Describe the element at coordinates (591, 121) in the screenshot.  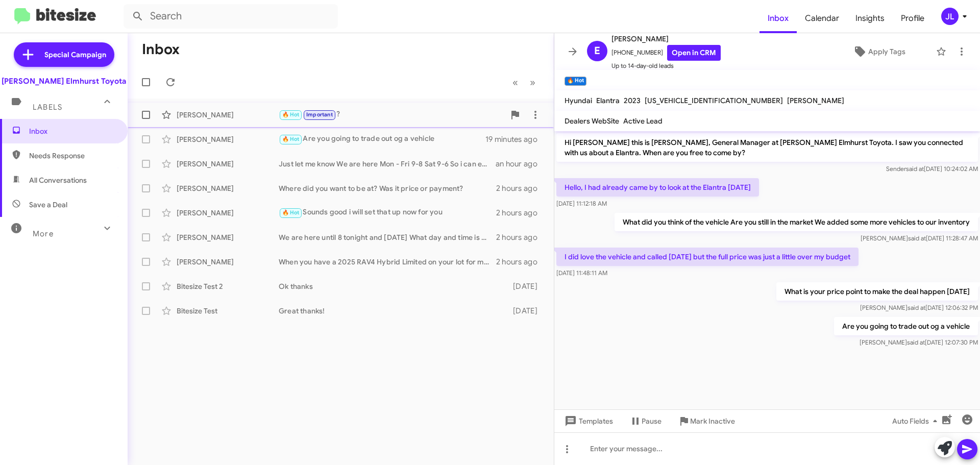
I see `span: Dealers WebSite` at that location.